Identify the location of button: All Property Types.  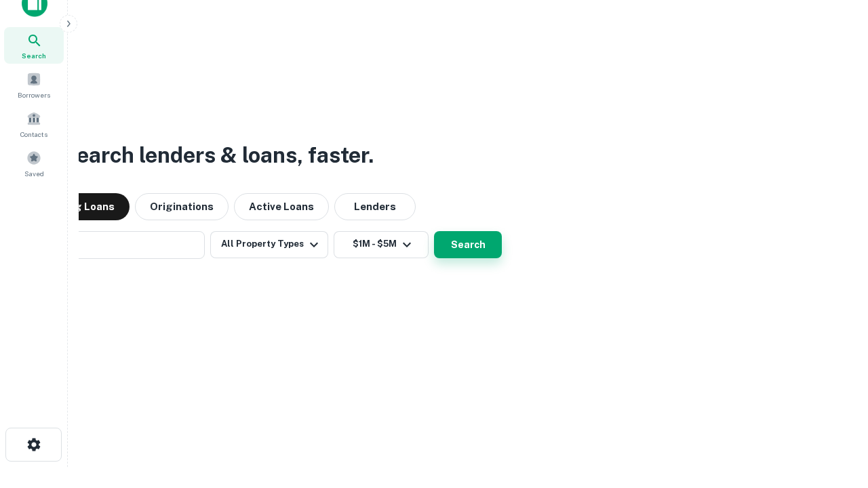
(269, 245).